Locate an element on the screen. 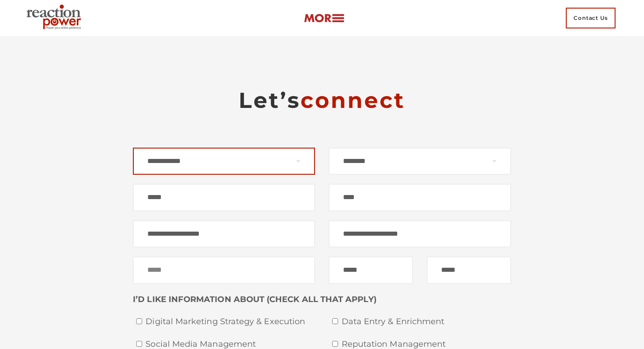 The width and height of the screenshot is (644, 349). span: Contact Us is located at coordinates (591, 18).